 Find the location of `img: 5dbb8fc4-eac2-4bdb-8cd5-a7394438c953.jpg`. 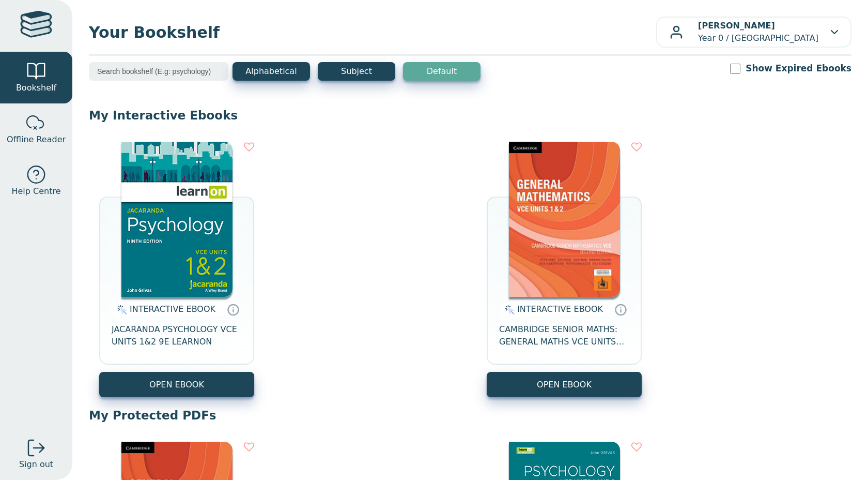

img: 5dbb8fc4-eac2-4bdb-8cd5-a7394438c953.jpg is located at coordinates (177, 219).